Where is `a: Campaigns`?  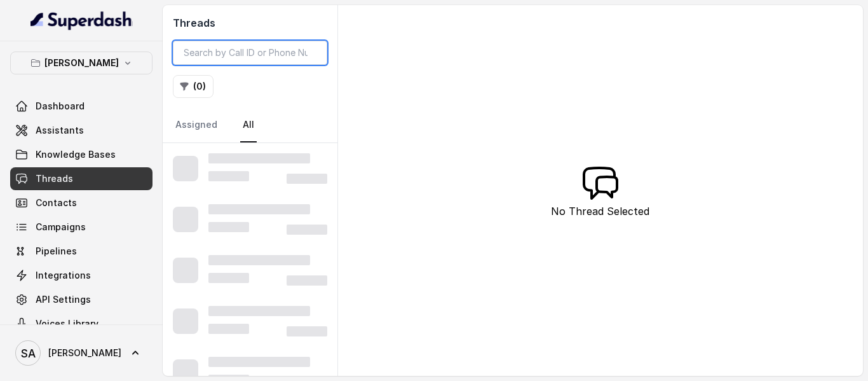 a: Campaigns is located at coordinates (82, 227).